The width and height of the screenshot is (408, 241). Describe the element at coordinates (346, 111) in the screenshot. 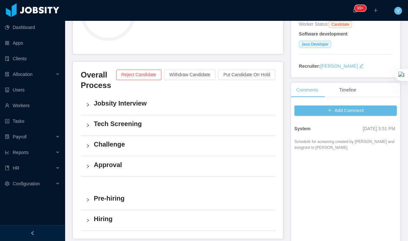

I see `button: icon: plusAdd Comment` at that location.